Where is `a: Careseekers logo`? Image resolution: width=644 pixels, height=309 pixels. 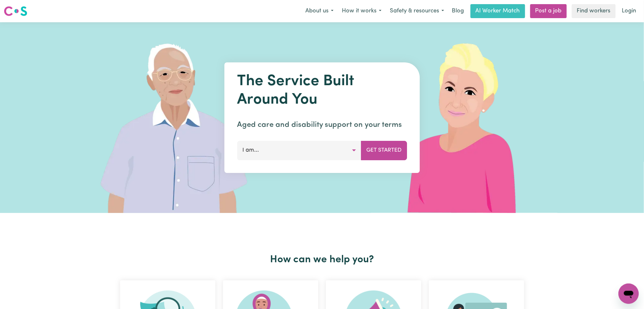
a: Careseekers logo is located at coordinates (15, 11).